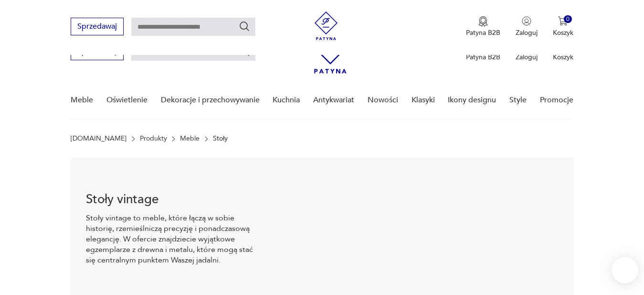  I want to click on img: Ikona koszyka, so click(563, 21).